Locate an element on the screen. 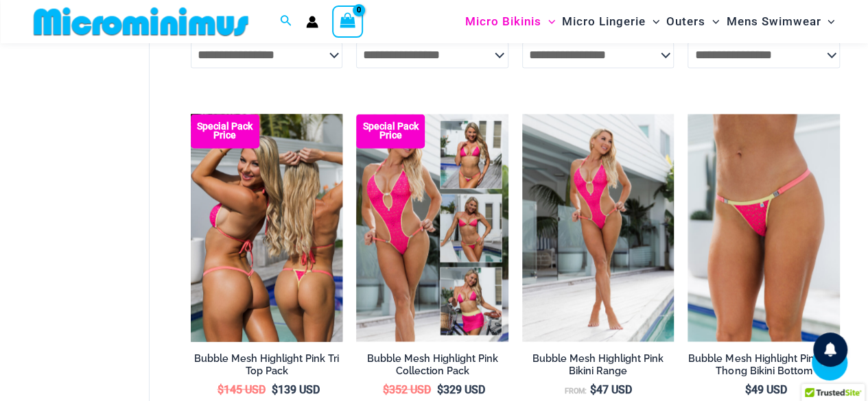  span: Micro Bikinis is located at coordinates (503, 21).